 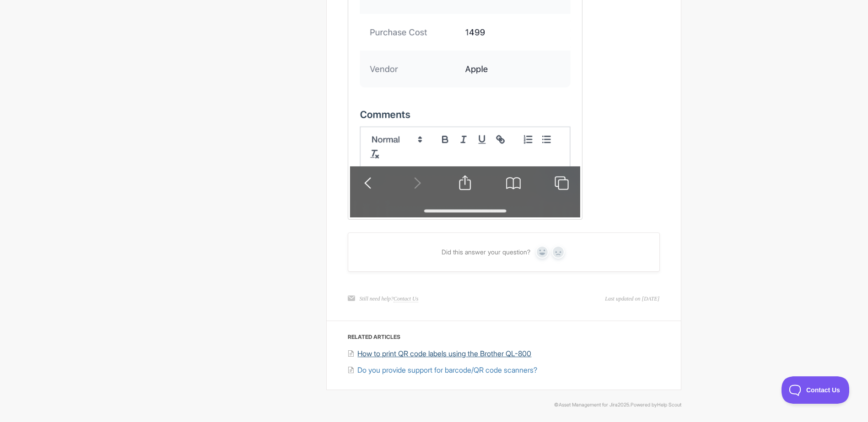 I want to click on span: Powered by, so click(x=655, y=405).